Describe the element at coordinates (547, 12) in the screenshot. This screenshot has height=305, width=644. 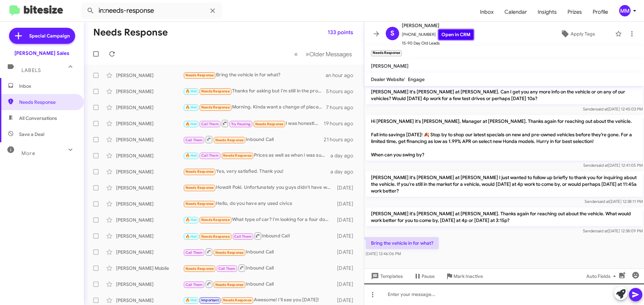
I see `a: Insights` at that location.